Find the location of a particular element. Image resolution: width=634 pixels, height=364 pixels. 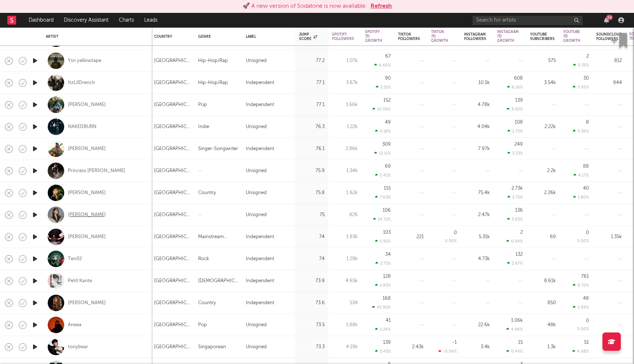

div: 3.23 % is located at coordinates (515, 153).